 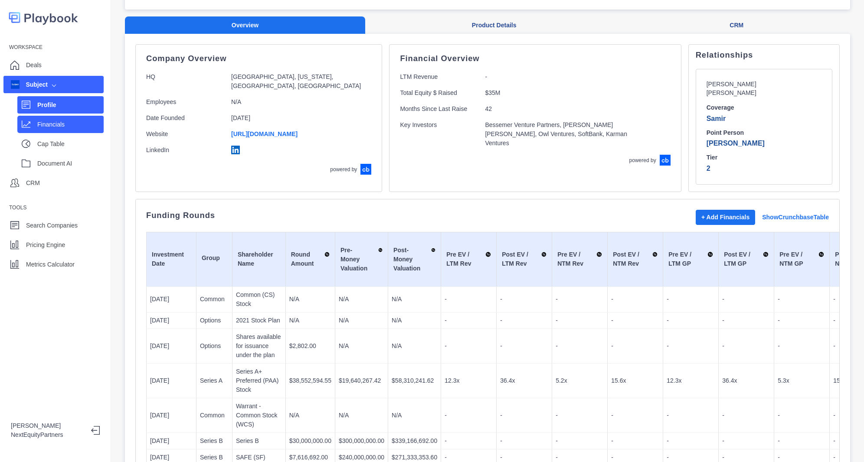 What do you see at coordinates (34, 65) in the screenshot?
I see `p: Deals` at bounding box center [34, 65].